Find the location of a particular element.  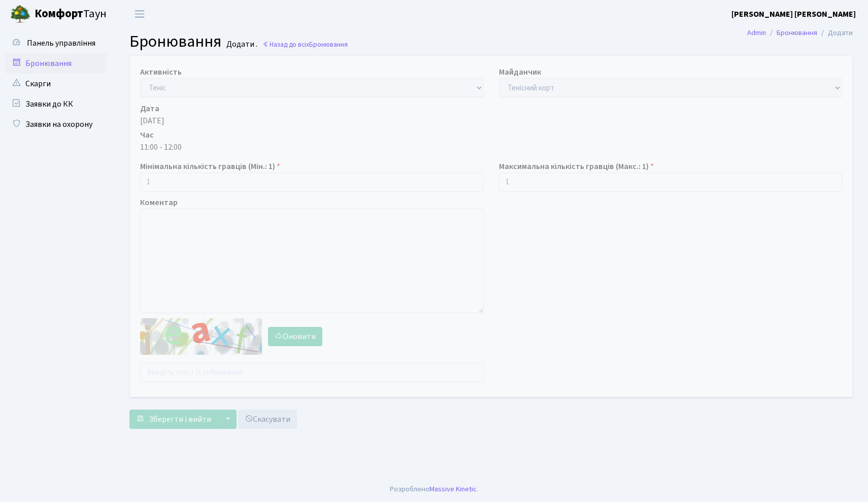

nav: breadcrumb is located at coordinates (800, 33).